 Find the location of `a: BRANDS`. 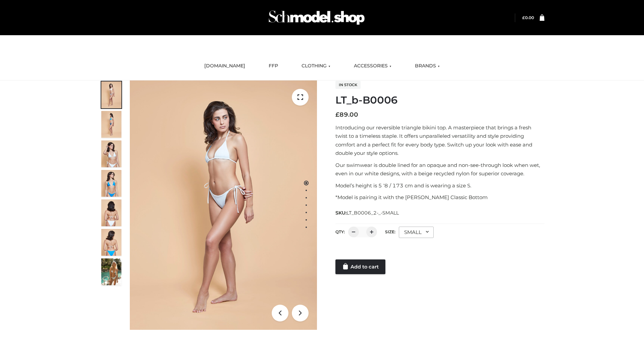

a: BRANDS is located at coordinates (427, 66).